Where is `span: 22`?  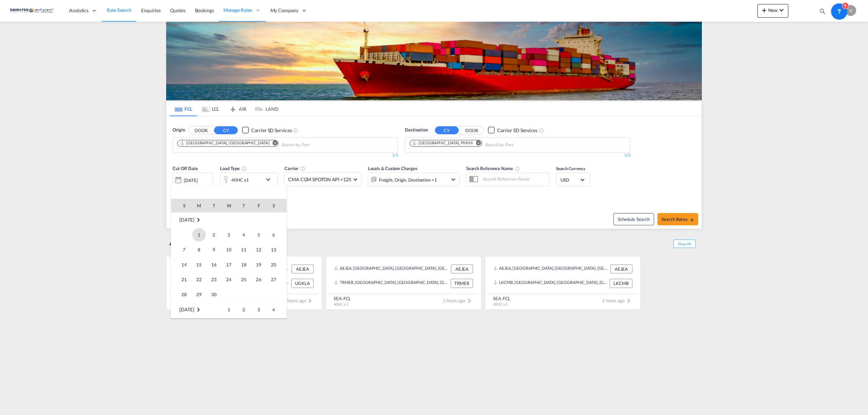
span: 22 is located at coordinates (199, 279).